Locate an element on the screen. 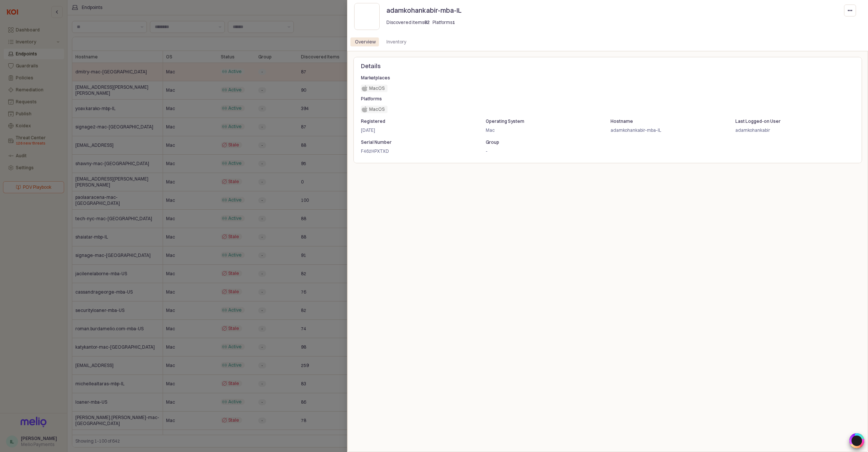  p: Marketplaces is located at coordinates (420, 78).